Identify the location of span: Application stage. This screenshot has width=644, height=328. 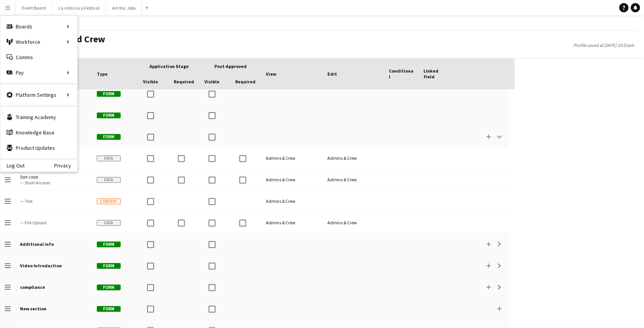
(169, 66).